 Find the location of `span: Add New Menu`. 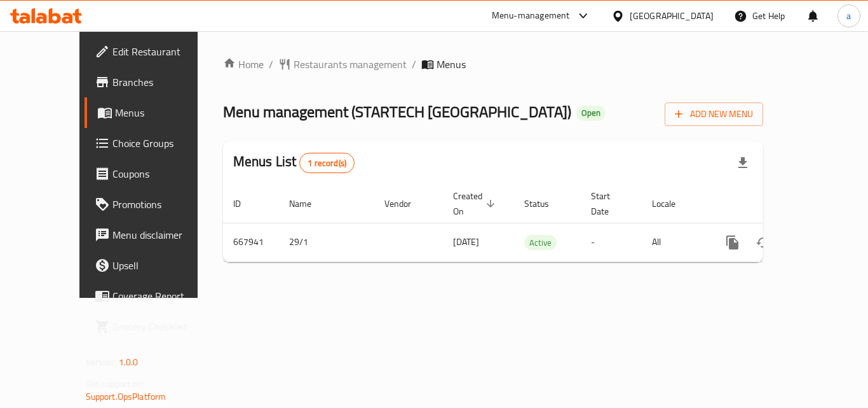

span: Add New Menu is located at coordinates (714, 114).